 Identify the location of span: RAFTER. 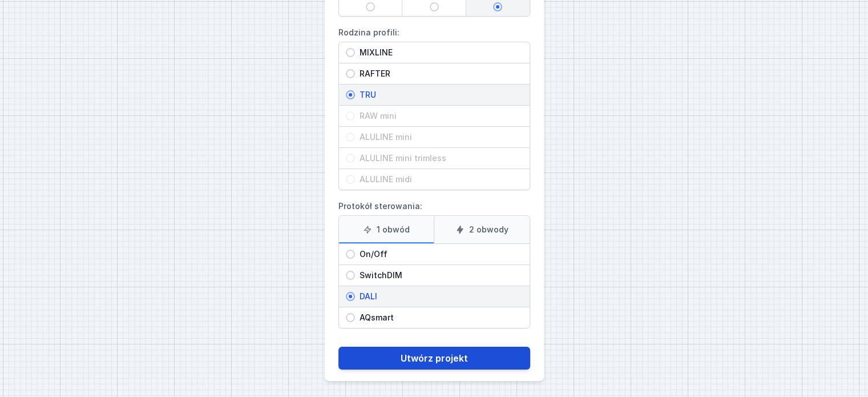
(439, 74).